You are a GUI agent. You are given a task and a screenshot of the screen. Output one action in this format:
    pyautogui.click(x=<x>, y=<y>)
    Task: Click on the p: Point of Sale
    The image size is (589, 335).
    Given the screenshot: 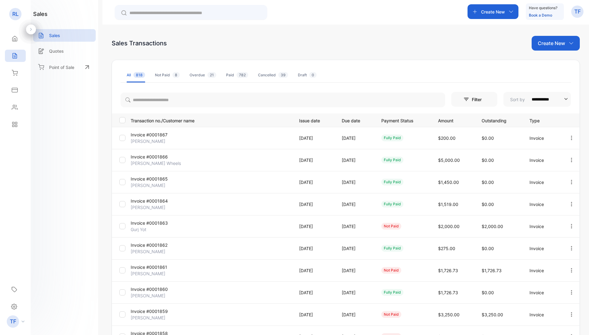 What is the action you would take?
    pyautogui.click(x=62, y=67)
    